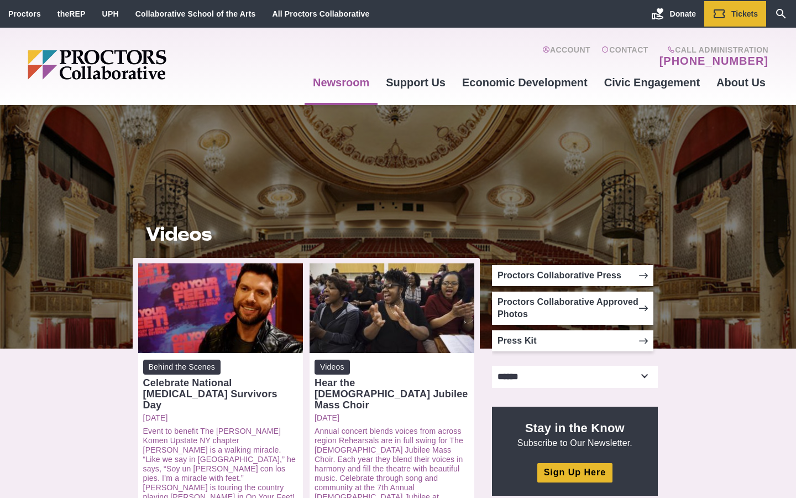 This screenshot has width=796, height=498. What do you see at coordinates (573, 341) in the screenshot?
I see `a: Press Kit` at bounding box center [573, 341].